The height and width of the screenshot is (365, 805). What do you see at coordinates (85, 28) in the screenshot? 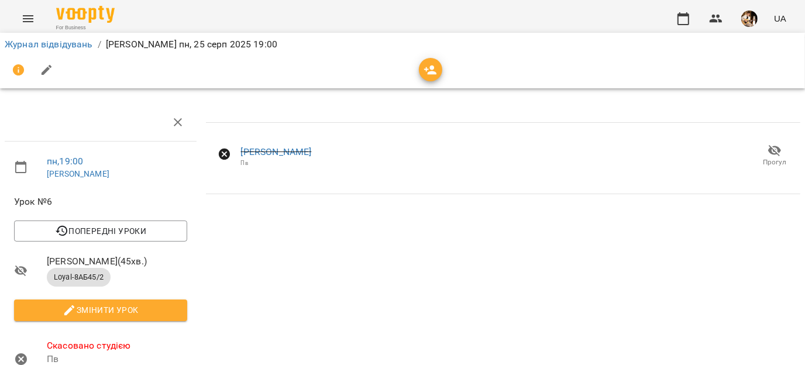
I see `span: For Business` at bounding box center [85, 28].